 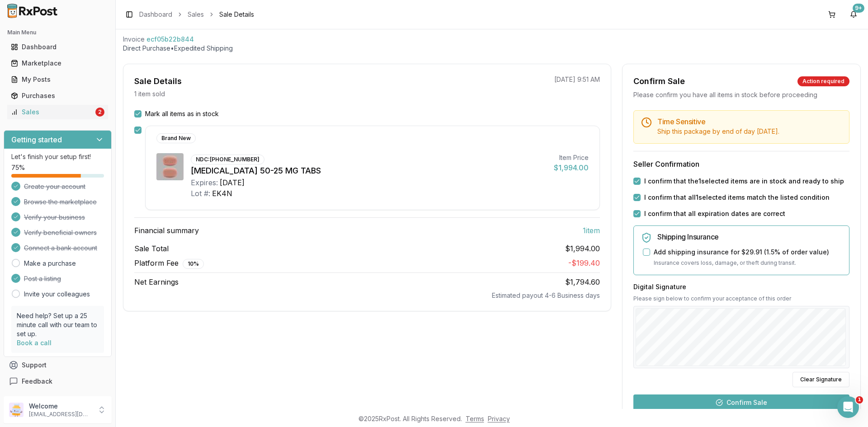 I want to click on a: My Posts, so click(x=57, y=79).